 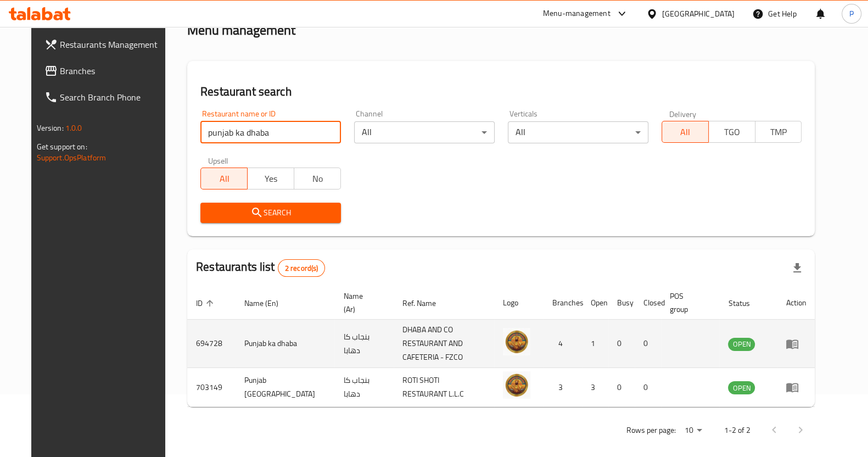 What do you see at coordinates (318, 178) in the screenshot?
I see `span: No` at bounding box center [318, 178].